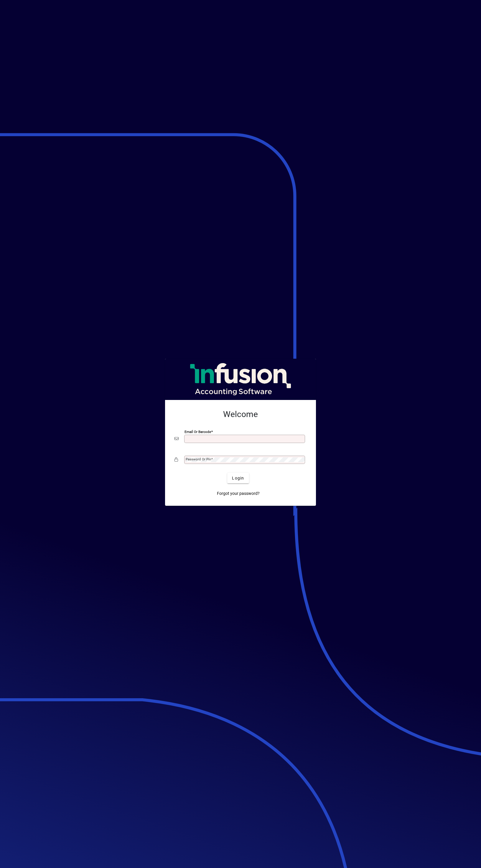 The height and width of the screenshot is (868, 481). What do you see at coordinates (238, 478) in the screenshot?
I see `span: Login` at bounding box center [238, 478].